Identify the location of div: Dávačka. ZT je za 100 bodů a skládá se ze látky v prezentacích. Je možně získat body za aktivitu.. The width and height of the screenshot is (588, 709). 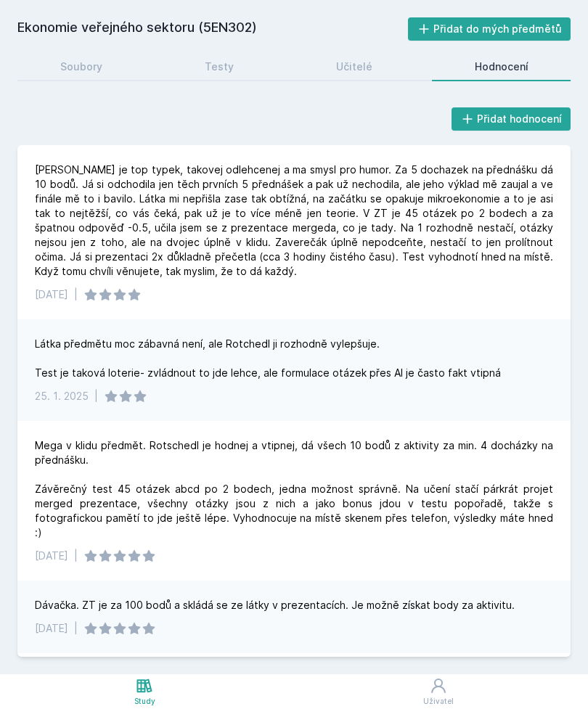
(274, 605).